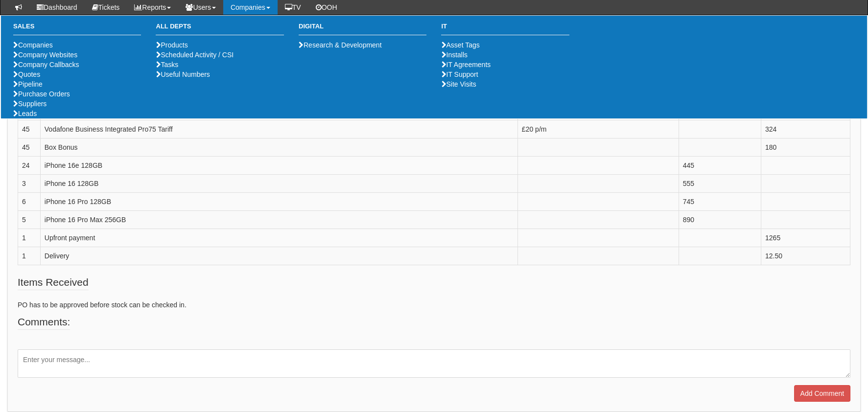 The image size is (868, 412). Describe the element at coordinates (340, 45) in the screenshot. I see `a: Research & Development` at that location.